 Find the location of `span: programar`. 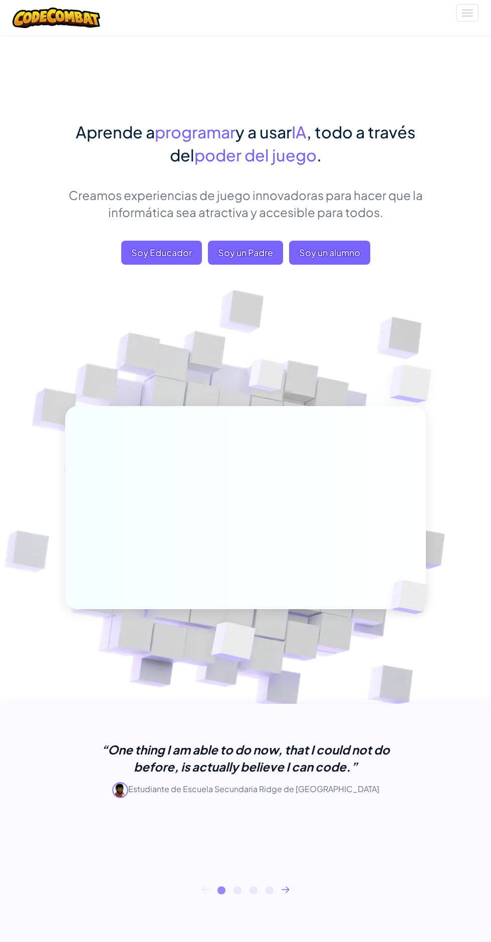

span: programar is located at coordinates (195, 132).